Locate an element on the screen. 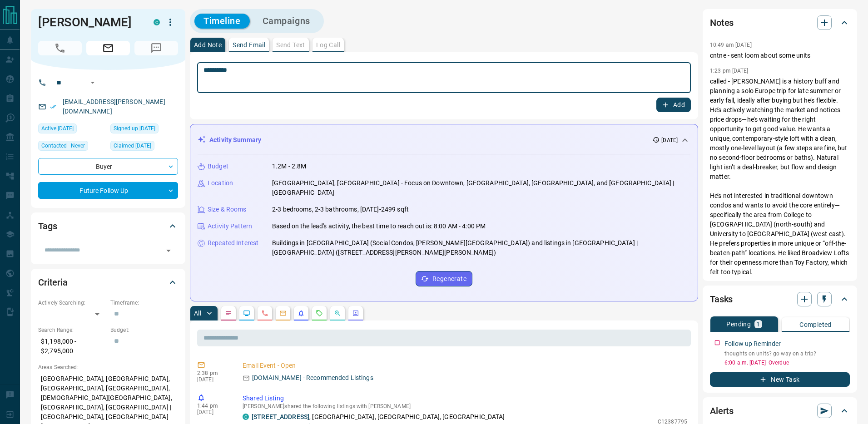 This screenshot has height=424, width=868. svg: Lead Browsing Activity is located at coordinates (247, 313).